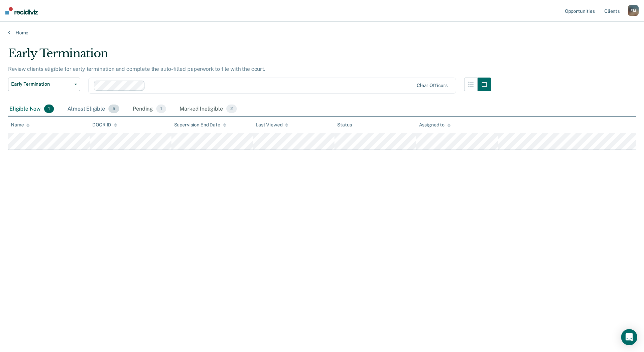 The width and height of the screenshot is (644, 352). I want to click on button: Early Termination, so click(44, 84).